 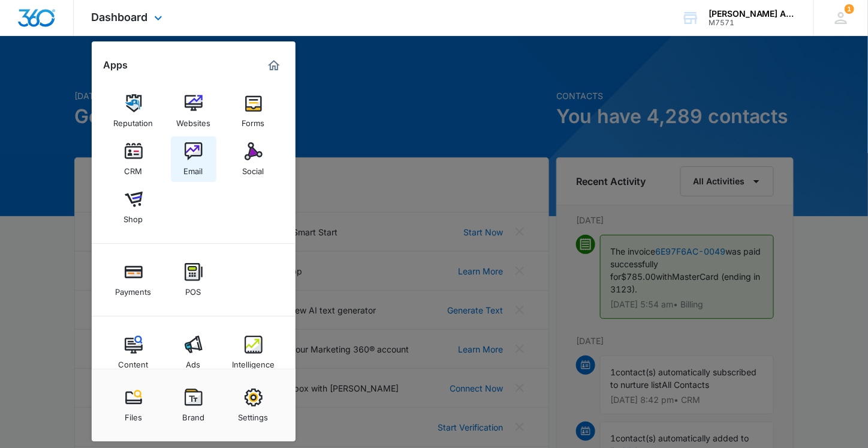 What do you see at coordinates (193, 361) in the screenshot?
I see `div: Ads` at bounding box center [193, 361].